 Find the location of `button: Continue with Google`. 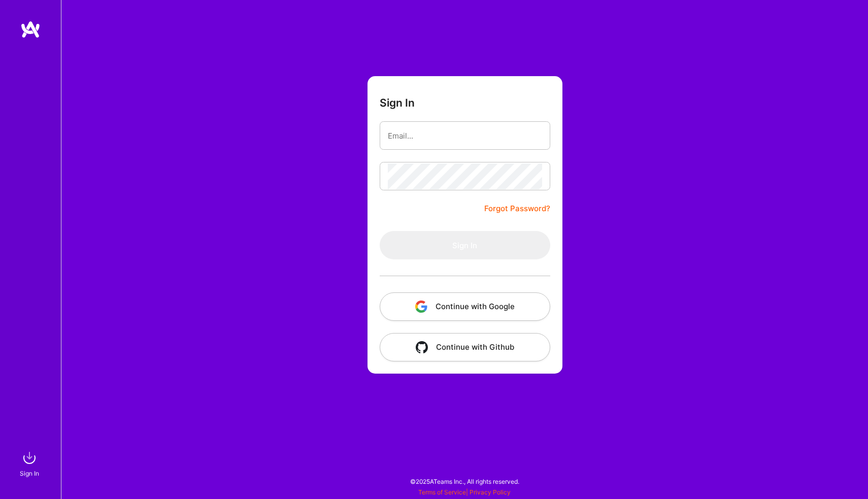

button: Continue with Google is located at coordinates (465, 306).